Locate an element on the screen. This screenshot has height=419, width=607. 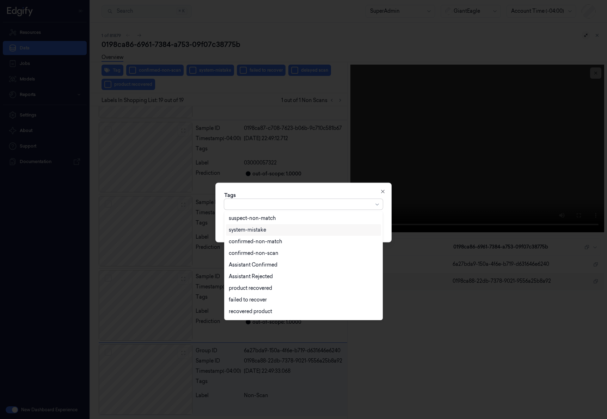
div: confirmed-non-match is located at coordinates (255, 241).